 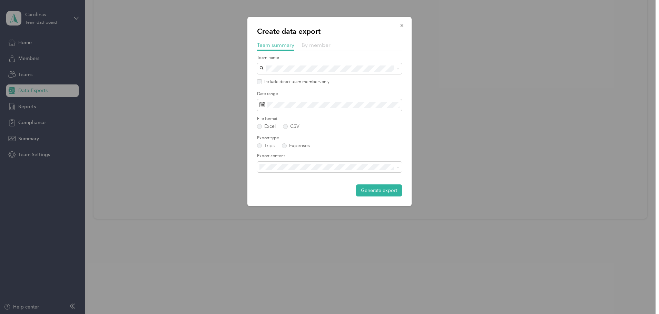 I want to click on label: Team name, so click(x=330, y=58).